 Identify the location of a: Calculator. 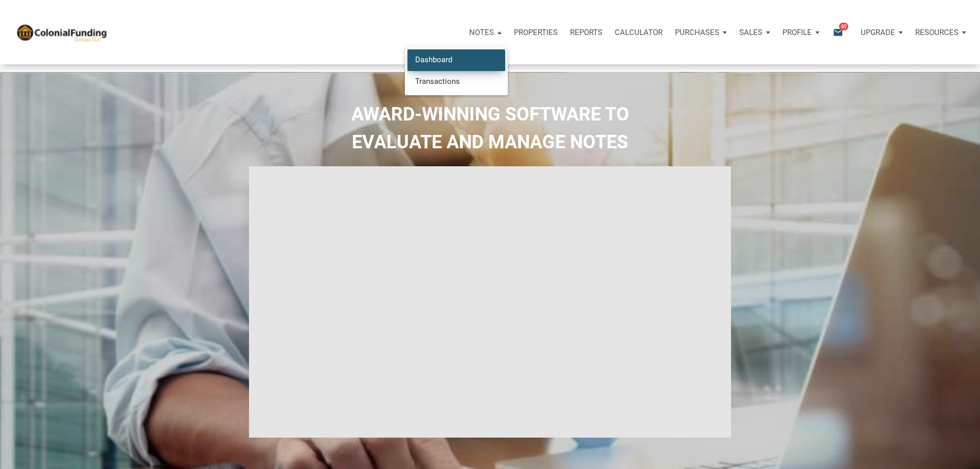
(638, 33).